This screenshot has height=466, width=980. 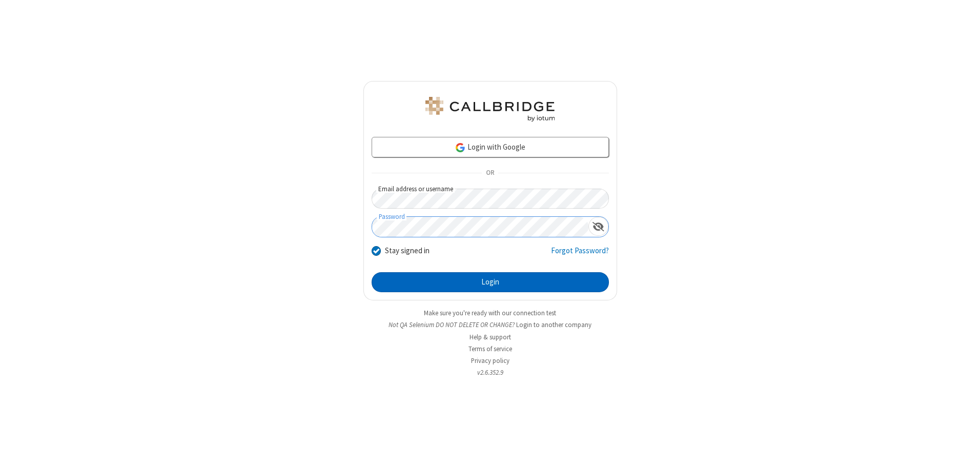 I want to click on button: Login, so click(x=490, y=282).